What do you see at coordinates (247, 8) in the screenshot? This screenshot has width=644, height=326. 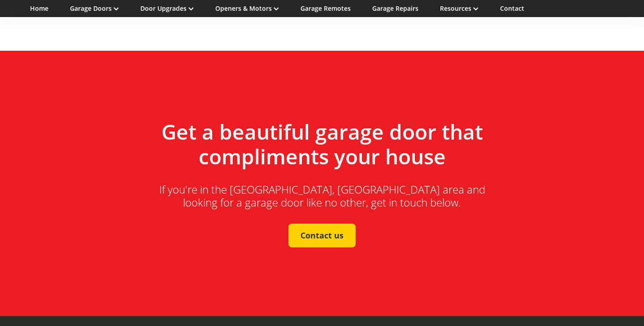 I see `a: Openers & Motors` at bounding box center [247, 8].